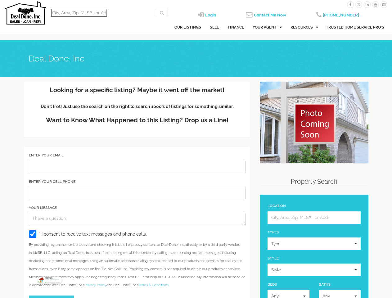 This screenshot has height=298, width=392. Describe the element at coordinates (52, 182) in the screenshot. I see `label: Enter Your Cell Phone` at that location.